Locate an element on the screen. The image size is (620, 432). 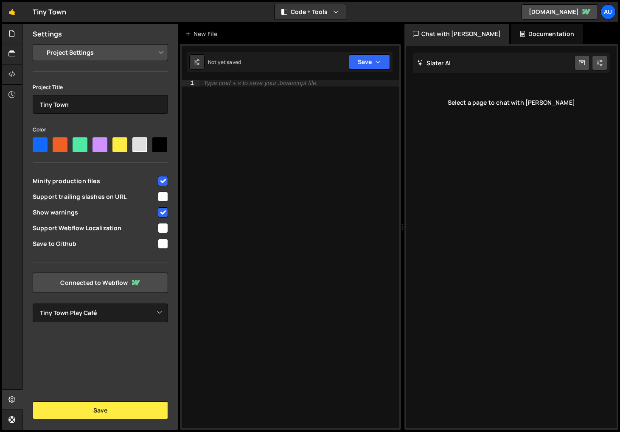
label: Color is located at coordinates (39, 130).